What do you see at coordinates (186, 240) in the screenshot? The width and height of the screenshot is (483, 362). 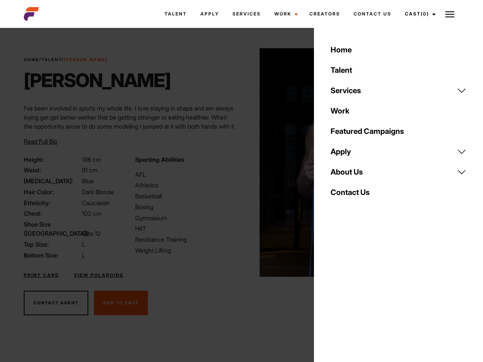 I see `li: Resistance Training` at bounding box center [186, 240].